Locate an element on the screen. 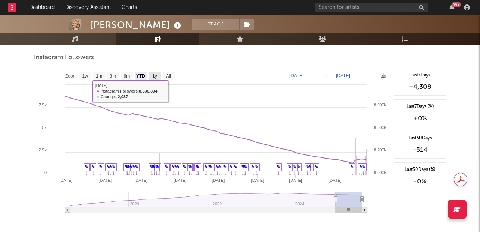  text: All is located at coordinates (168, 76).